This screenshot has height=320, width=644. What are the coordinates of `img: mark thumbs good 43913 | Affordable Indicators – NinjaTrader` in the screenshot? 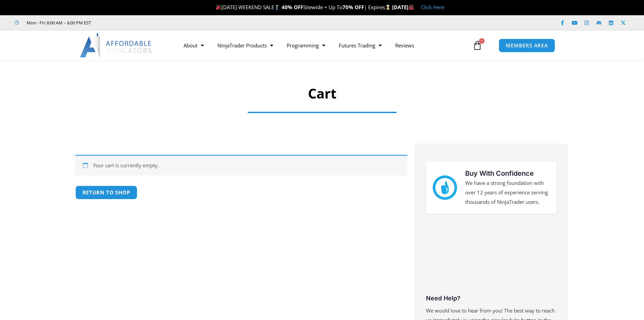 It's located at (445, 187).